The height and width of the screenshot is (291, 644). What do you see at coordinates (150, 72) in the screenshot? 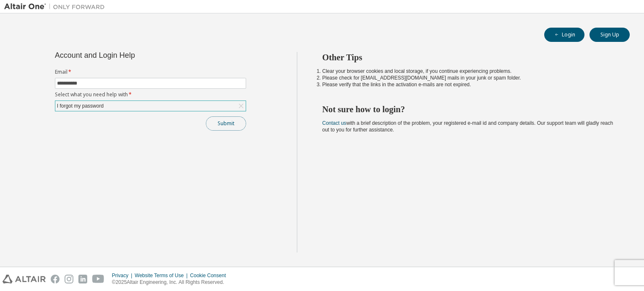
I see `label: Email` at bounding box center [150, 72].